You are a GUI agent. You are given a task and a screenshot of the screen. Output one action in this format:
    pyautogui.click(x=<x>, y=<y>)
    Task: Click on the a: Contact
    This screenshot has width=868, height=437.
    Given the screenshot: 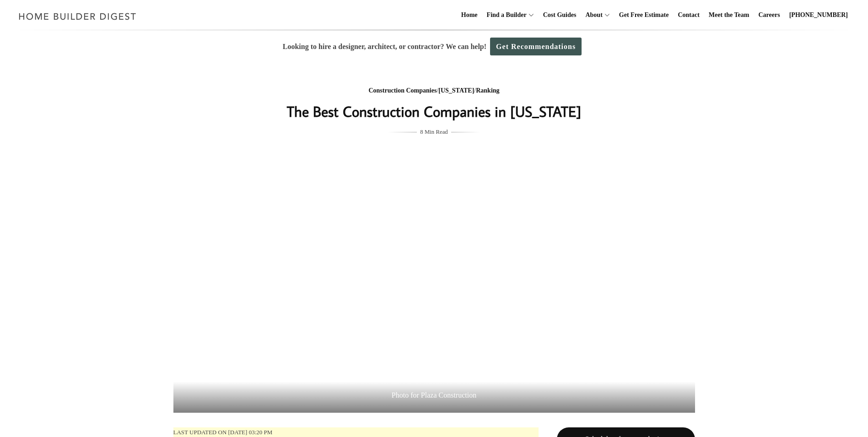 What is the action you would take?
    pyautogui.click(x=688, y=15)
    